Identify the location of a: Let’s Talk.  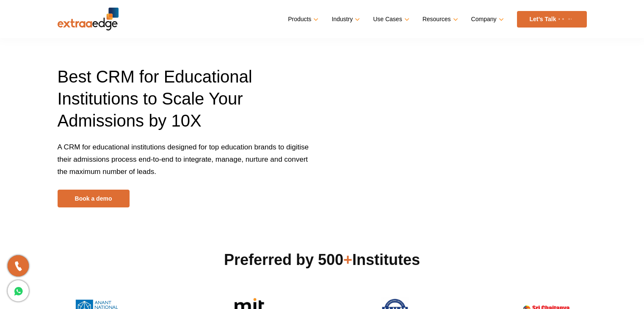
(552, 19).